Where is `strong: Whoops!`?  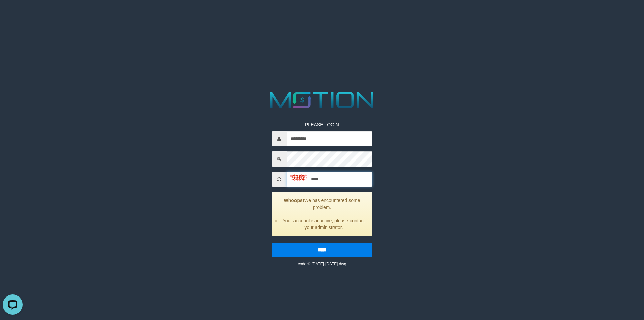
strong: Whoops! is located at coordinates (294, 201).